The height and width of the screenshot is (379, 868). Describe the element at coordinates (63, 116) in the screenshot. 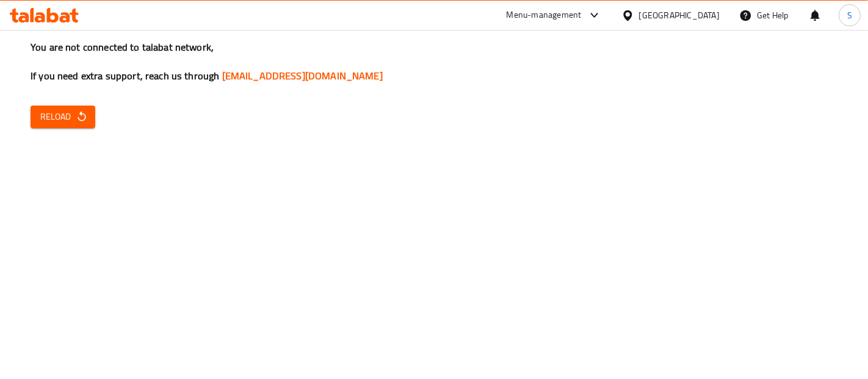

I see `span: Reload` at that location.